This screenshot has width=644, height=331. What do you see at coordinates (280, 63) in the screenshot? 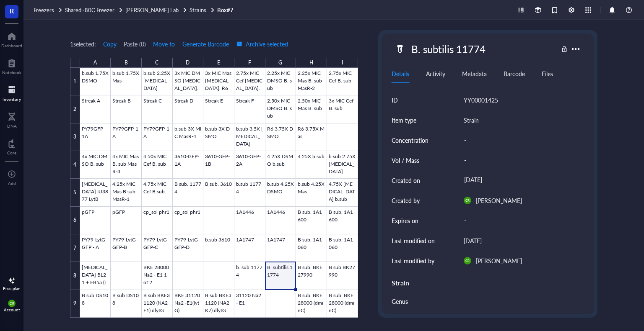
I see `div: G` at bounding box center [280, 63].